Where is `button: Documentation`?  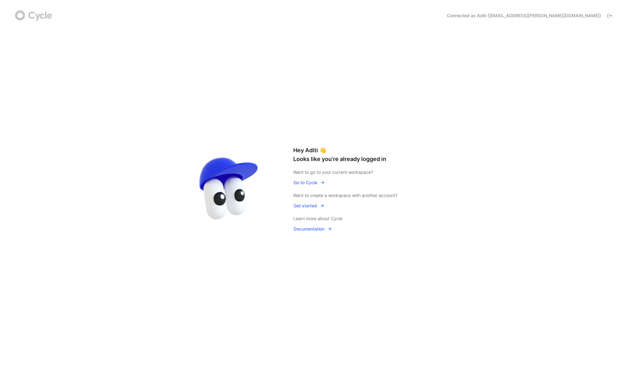 button: Documentation is located at coordinates (313, 229).